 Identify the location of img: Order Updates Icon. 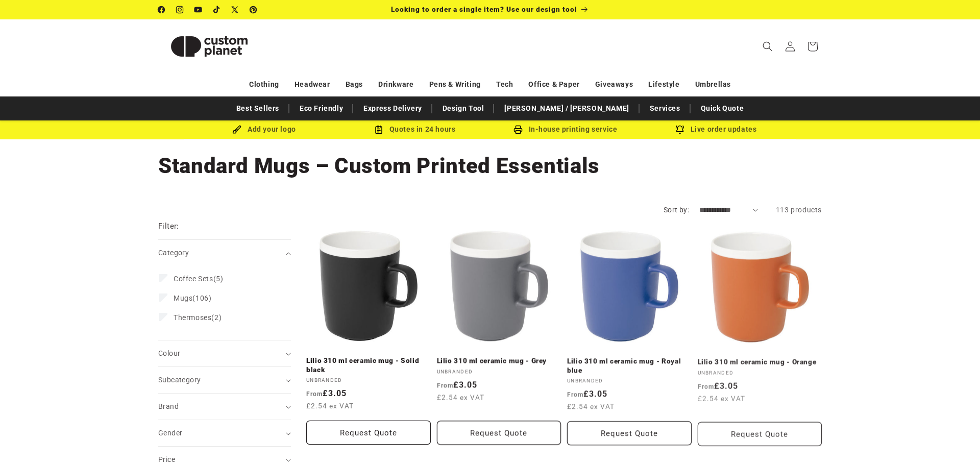
(379, 130).